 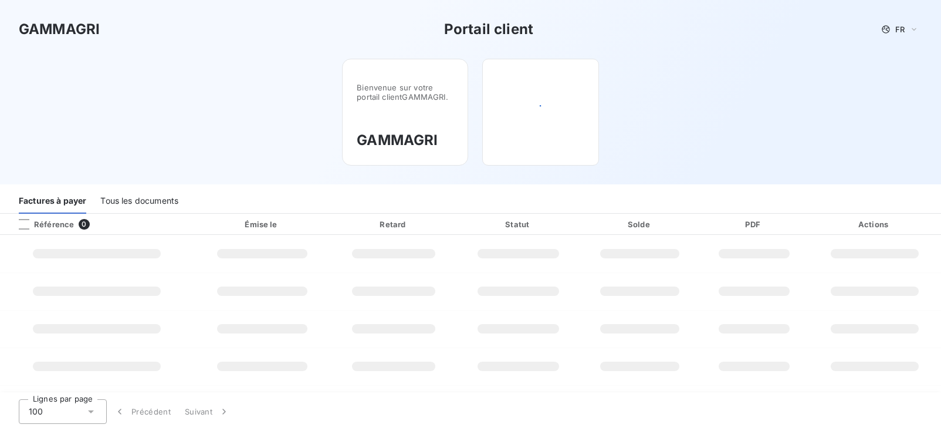 I want to click on button: Précédent, so click(x=142, y=411).